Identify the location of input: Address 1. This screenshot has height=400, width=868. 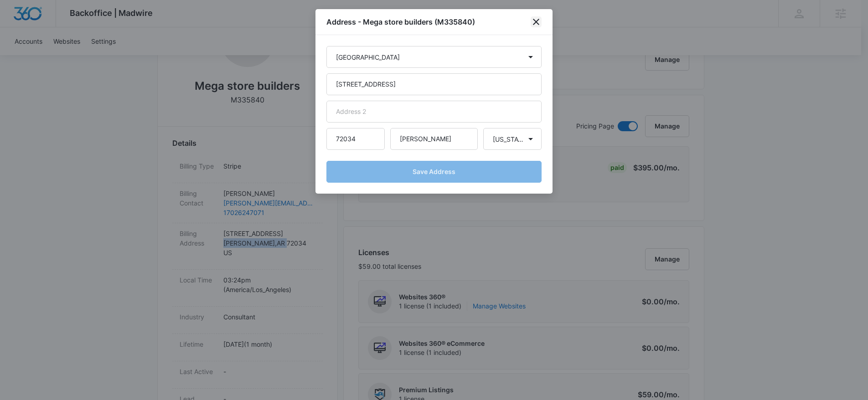
(434, 84).